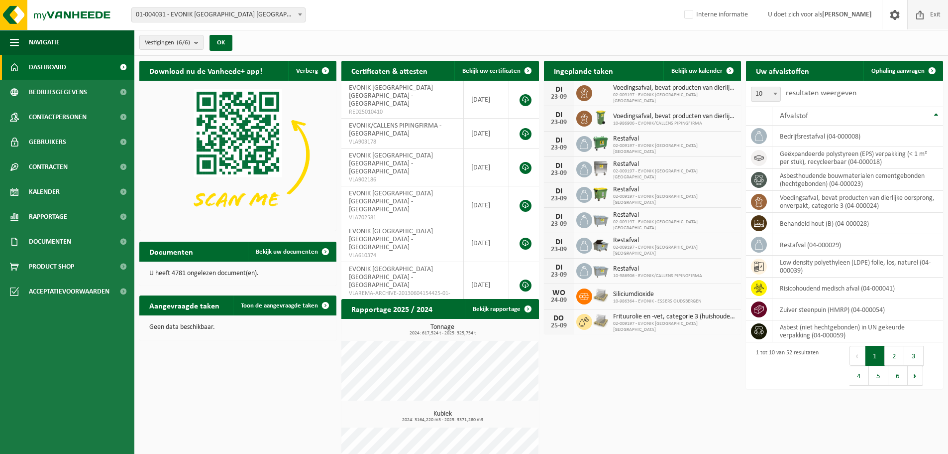  Describe the element at coordinates (858, 309) in the screenshot. I see `td: zuiver steenpuin (HMRP) (04-000054)` at that location.